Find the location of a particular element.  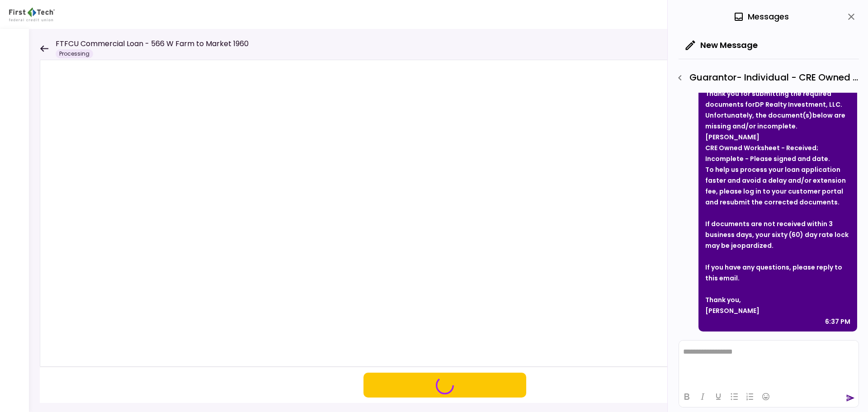

div: Guarantor- Individual - CRE Owned Worksheet is located at coordinates (765, 78).